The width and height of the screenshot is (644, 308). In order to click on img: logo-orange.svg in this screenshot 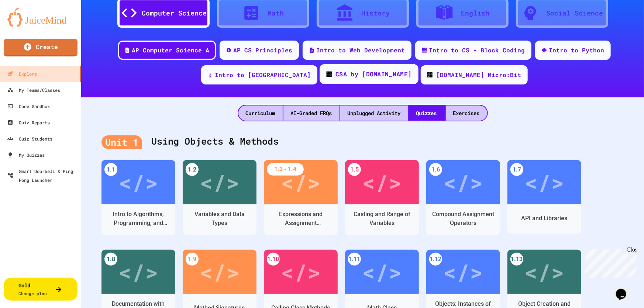, I will do `click(41, 17)`.